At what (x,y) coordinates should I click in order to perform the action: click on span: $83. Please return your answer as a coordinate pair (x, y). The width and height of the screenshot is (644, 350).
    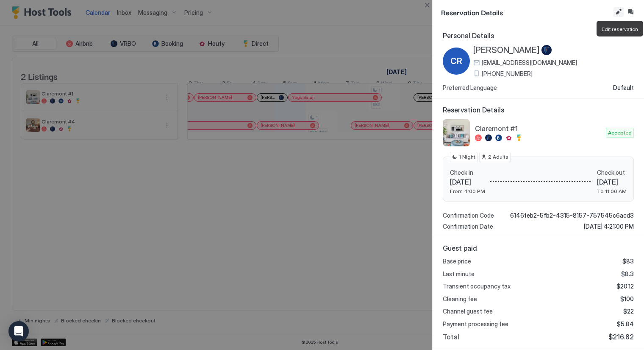
    Looking at the image, I should click on (628, 261).